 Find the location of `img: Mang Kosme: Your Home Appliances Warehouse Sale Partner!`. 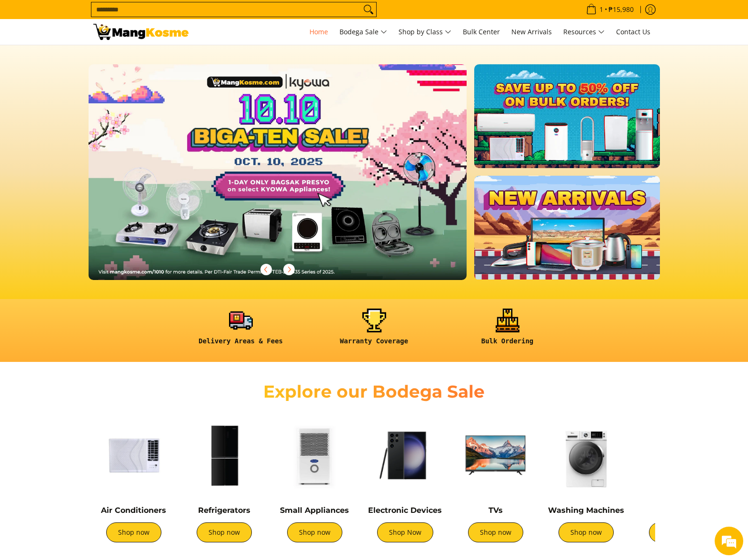

img: Mang Kosme: Your Home Appliances Warehouse Sale Partner! is located at coordinates (141, 32).